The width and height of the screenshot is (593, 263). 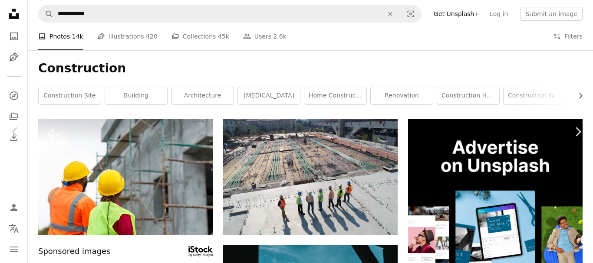 What do you see at coordinates (74, 252) in the screenshot?
I see `span: Sponsored images` at bounding box center [74, 252].